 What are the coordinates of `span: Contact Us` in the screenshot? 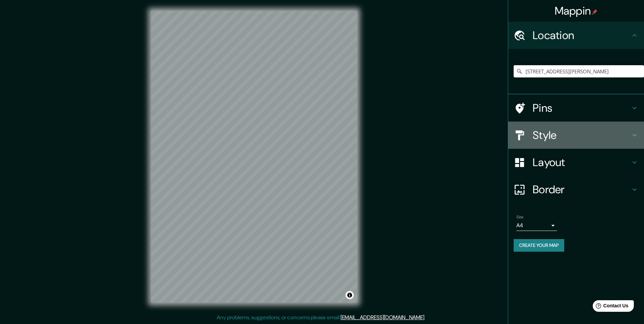 It's located at (32, 8).